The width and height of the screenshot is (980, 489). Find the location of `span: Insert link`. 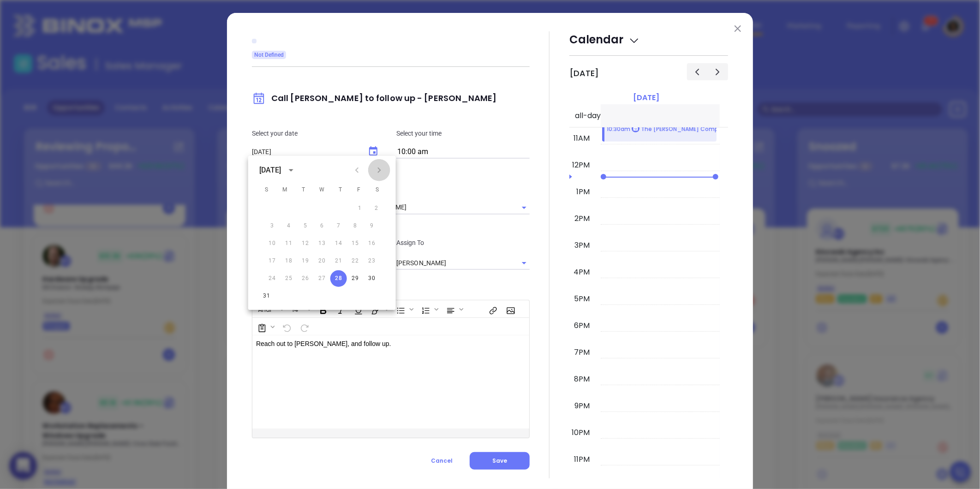

span: Insert link is located at coordinates (492, 309).